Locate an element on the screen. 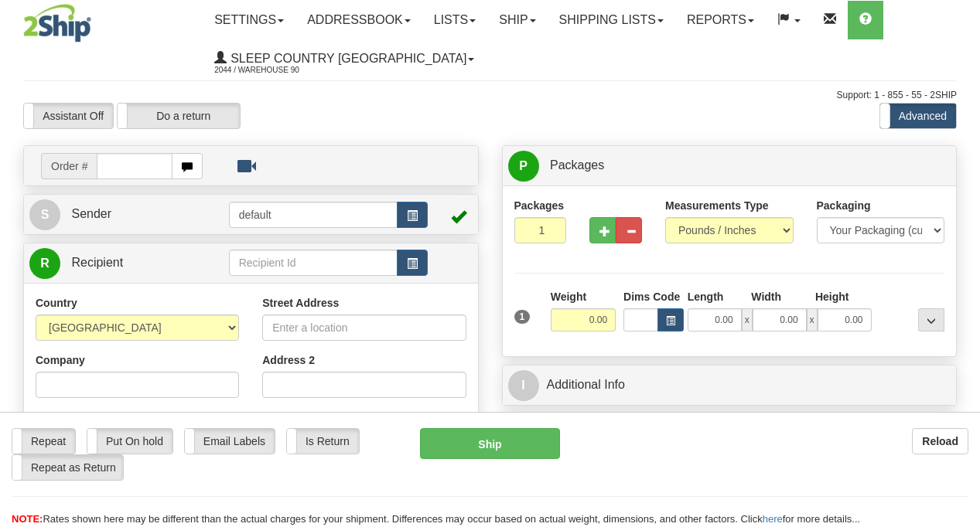  a: Reports is located at coordinates (720, 20).